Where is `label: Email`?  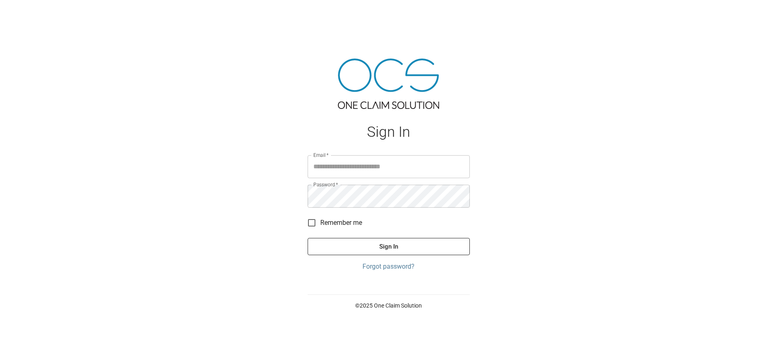
label: Email is located at coordinates (321, 155).